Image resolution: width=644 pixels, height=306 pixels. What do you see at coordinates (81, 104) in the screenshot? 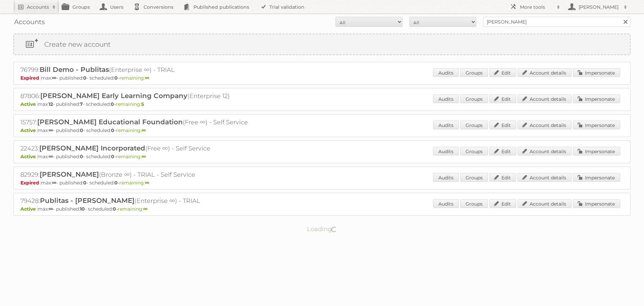
I see `strong: 7` at bounding box center [81, 104].